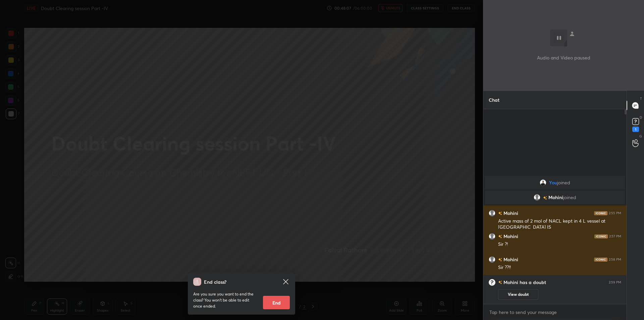 The height and width of the screenshot is (320, 644). I want to click on p: Chat, so click(494, 100).